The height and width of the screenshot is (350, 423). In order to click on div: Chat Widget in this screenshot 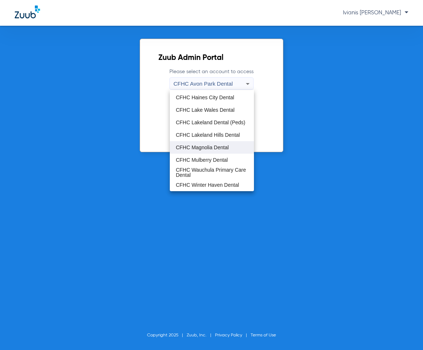, I will do `click(404, 332)`.